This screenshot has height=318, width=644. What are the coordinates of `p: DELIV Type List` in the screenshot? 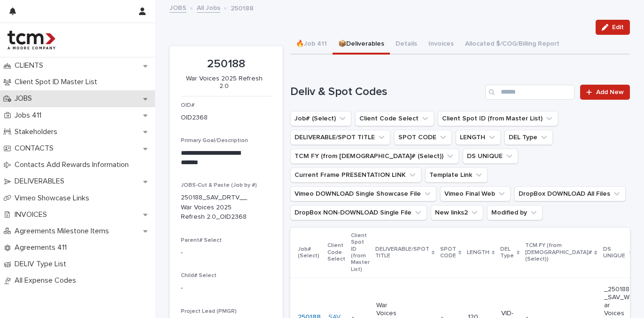 It's located at (42, 264).